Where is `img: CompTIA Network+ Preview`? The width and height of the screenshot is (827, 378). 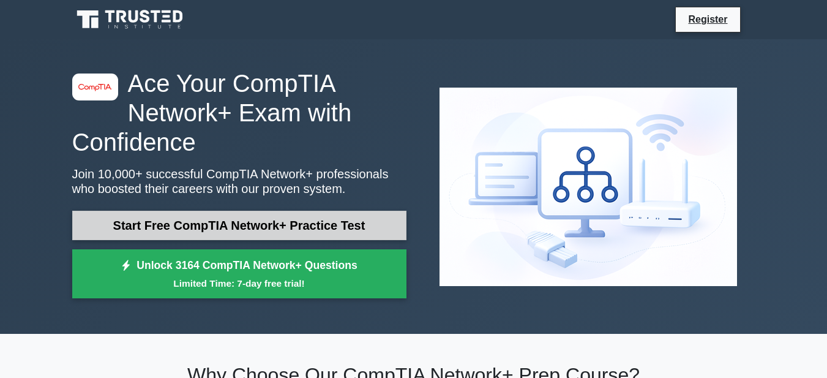
img: CompTIA Network+ Preview is located at coordinates (588, 187).